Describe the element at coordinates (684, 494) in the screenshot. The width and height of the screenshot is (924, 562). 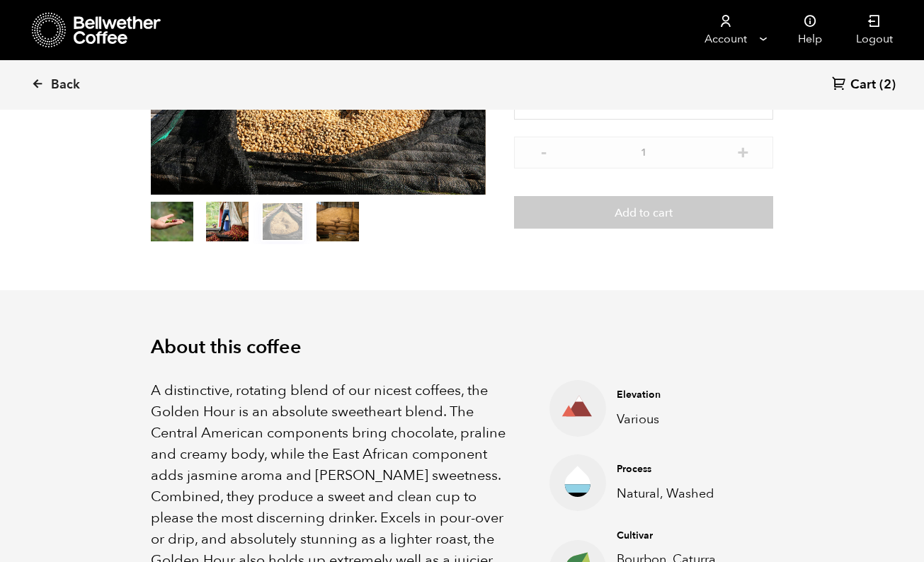
I see `p: Natural, Washed` at that location.